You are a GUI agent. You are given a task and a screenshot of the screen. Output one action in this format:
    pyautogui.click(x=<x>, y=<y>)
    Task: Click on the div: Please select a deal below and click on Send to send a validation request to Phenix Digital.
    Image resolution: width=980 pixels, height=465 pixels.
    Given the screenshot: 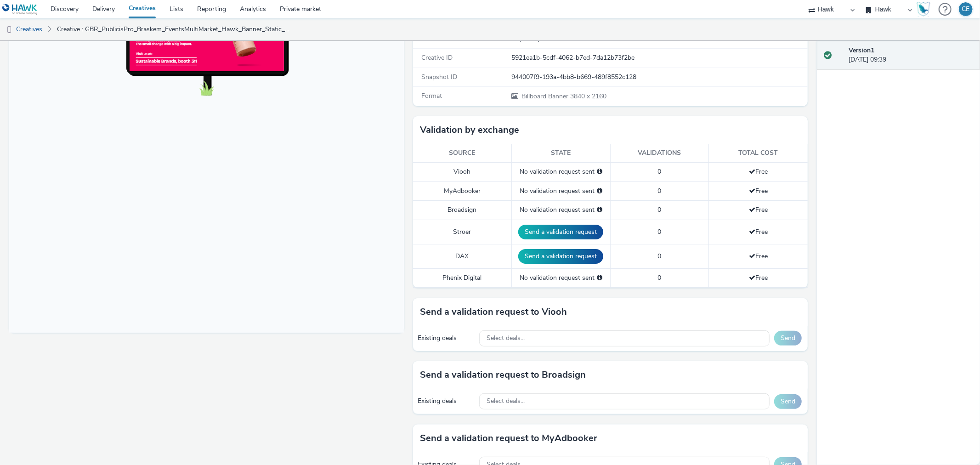 What is the action you would take?
    pyautogui.click(x=600, y=278)
    